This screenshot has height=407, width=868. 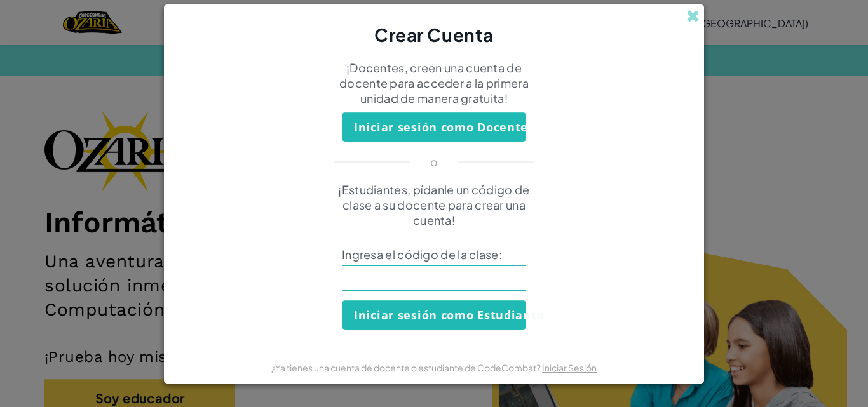 I want to click on span: Crear Cuenta, so click(x=434, y=34).